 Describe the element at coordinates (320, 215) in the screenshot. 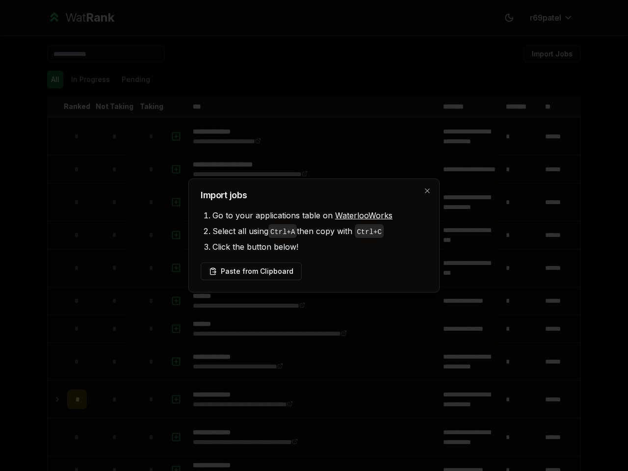

I see `li: Go to your applications table on` at that location.